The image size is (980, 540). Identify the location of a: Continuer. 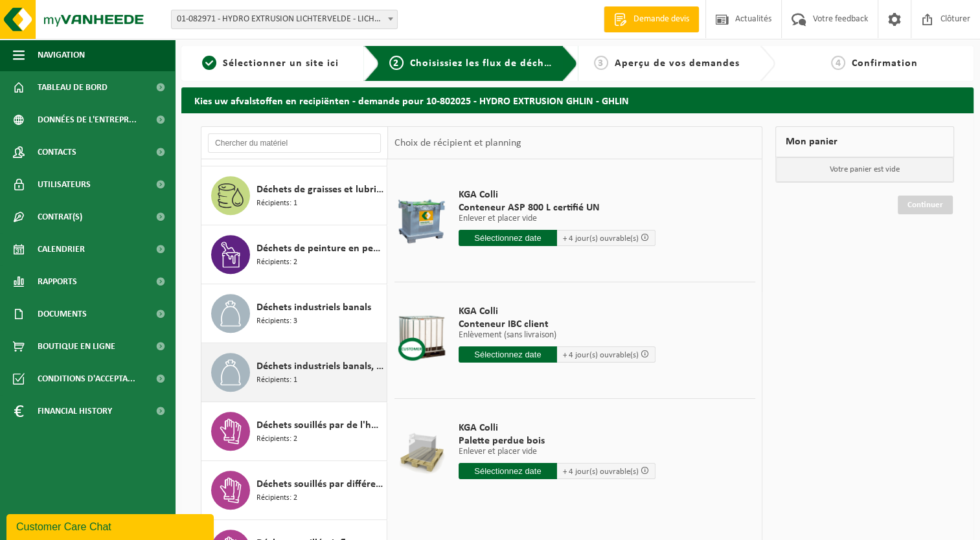
(925, 205).